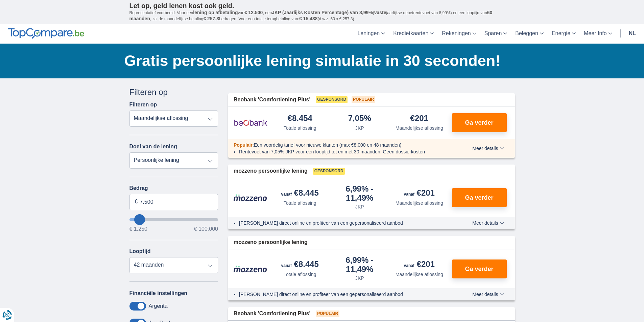 The height and width of the screenshot is (322, 644). I want to click on a: Sparen, so click(496, 34).